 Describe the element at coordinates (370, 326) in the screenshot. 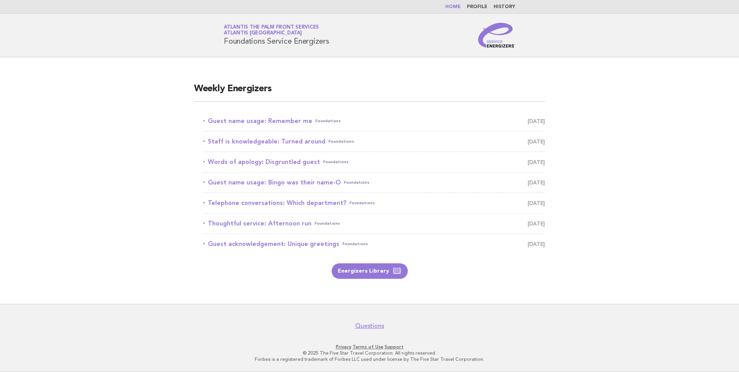

I see `a: Questions` at that location.